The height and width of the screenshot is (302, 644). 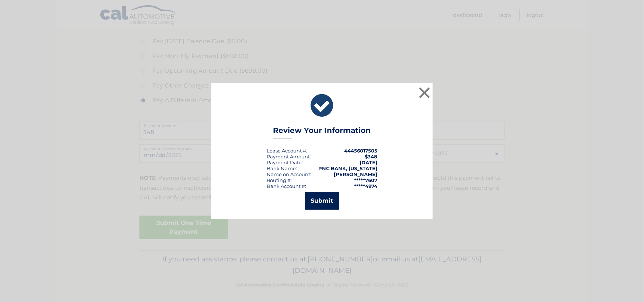 I want to click on div: Bank Name:, so click(x=282, y=168).